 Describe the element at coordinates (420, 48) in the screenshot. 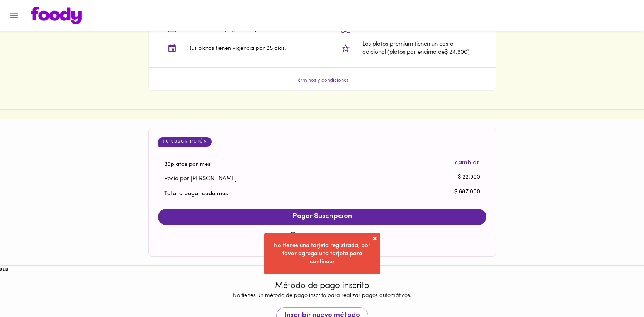

I see `p: Los platos premium tienen un costo adicional (platos por encima de $ 24.900 )` at that location.